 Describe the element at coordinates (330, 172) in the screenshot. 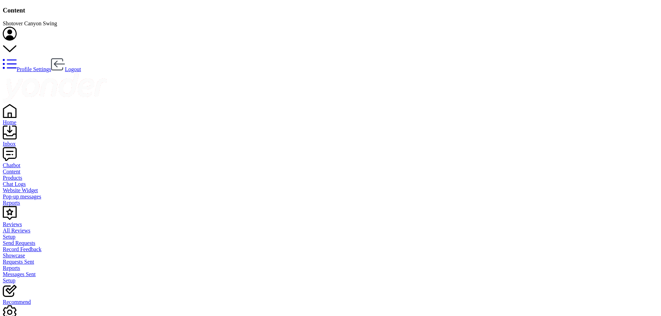

I see `div: Content` at that location.